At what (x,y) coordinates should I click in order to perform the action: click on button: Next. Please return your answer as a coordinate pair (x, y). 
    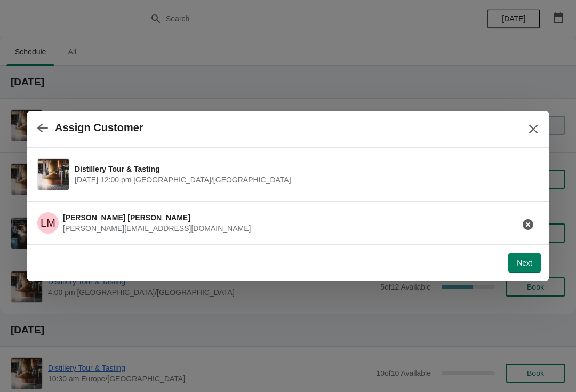
    Looking at the image, I should click on (524, 263).